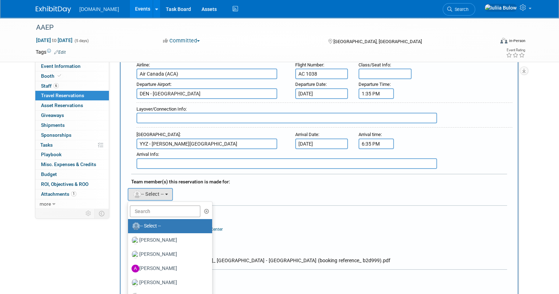 The width and height of the screenshot is (559, 294). I want to click on a: Staff6, so click(72, 86).